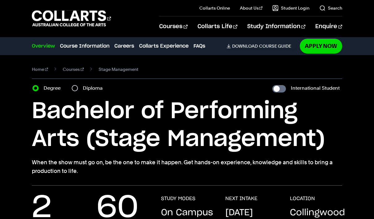 The width and height of the screenshot is (374, 219). Describe the element at coordinates (277, 27) in the screenshot. I see `a: Study Information` at that location.